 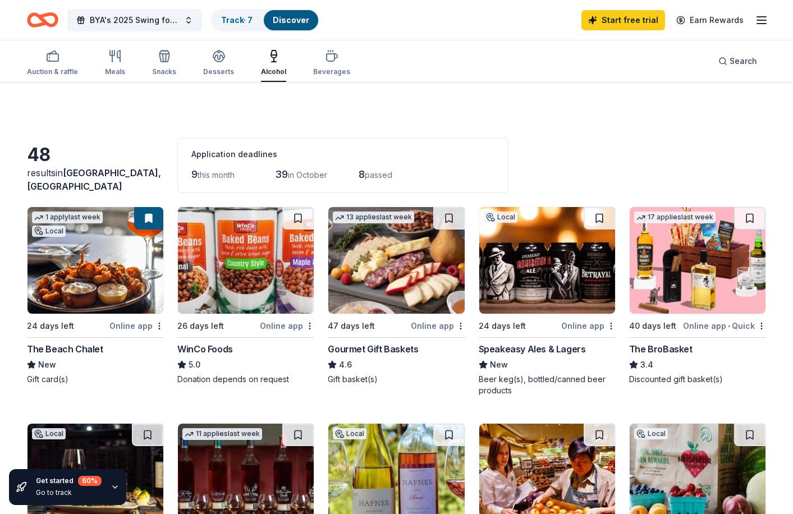 What do you see at coordinates (194, 174) in the screenshot?
I see `span: 9` at bounding box center [194, 174].